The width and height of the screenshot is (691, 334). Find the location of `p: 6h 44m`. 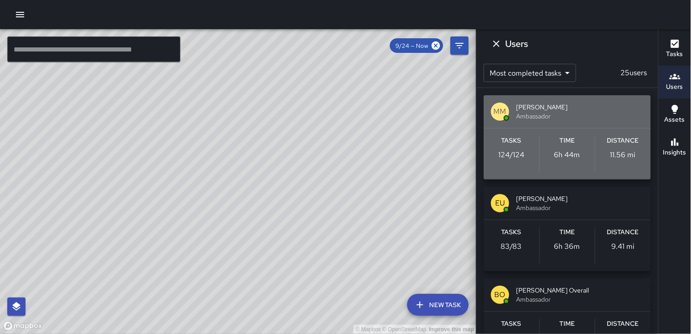

p: 6h 44m is located at coordinates (567, 155).